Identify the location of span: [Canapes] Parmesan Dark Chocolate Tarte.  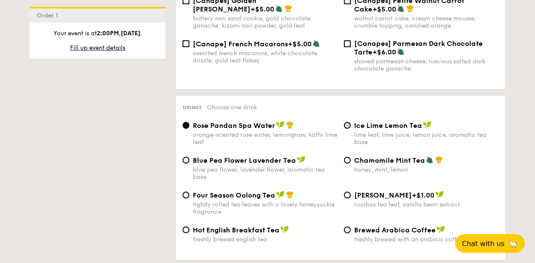
(418, 48).